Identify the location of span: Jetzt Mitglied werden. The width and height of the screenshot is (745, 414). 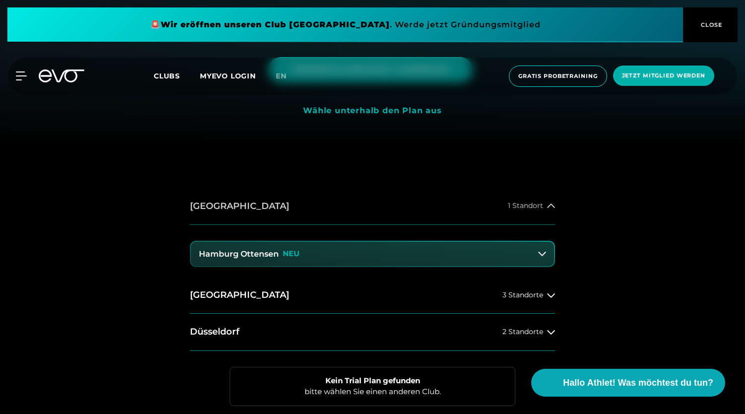
(664, 75).